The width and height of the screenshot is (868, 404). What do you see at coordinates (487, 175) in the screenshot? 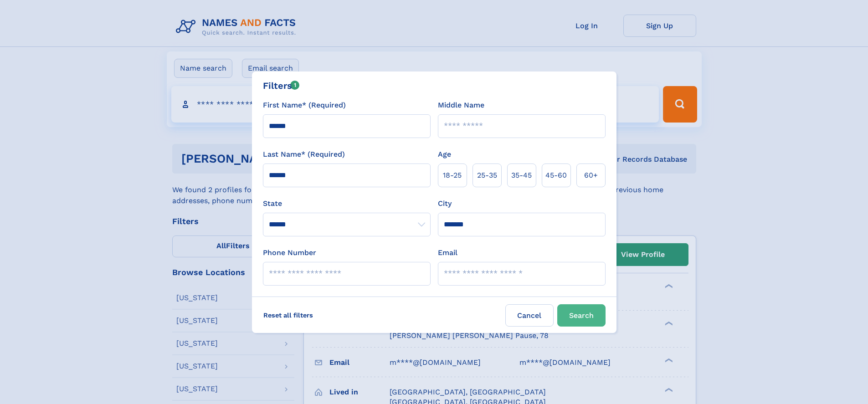
I see `span: 25‑35` at bounding box center [487, 175].